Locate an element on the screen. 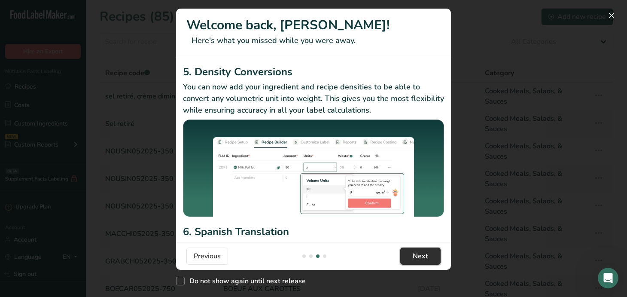 The image size is (627, 297). span: Do not show again until next release is located at coordinates (245, 281).